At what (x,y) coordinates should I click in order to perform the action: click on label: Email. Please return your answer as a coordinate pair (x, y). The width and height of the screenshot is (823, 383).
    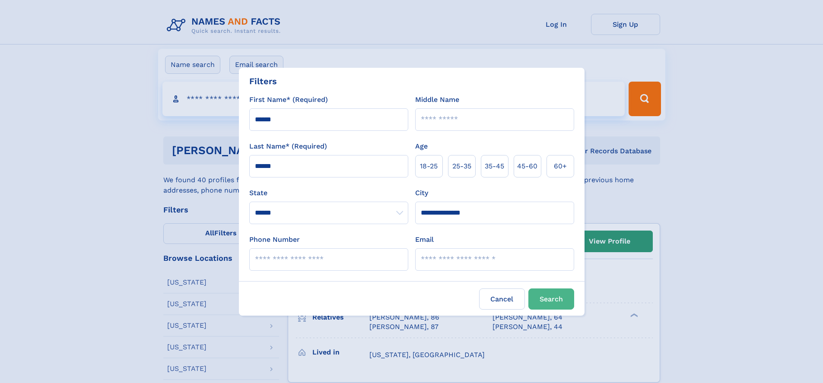
    Looking at the image, I should click on (424, 240).